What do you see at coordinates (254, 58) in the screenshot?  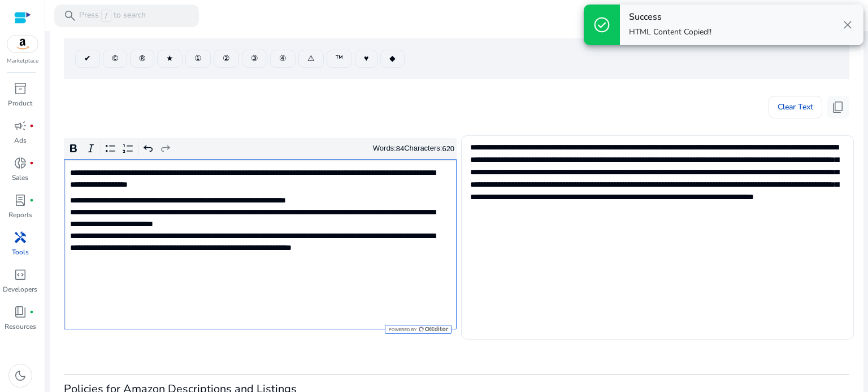 I see `button: ③` at bounding box center [254, 58].